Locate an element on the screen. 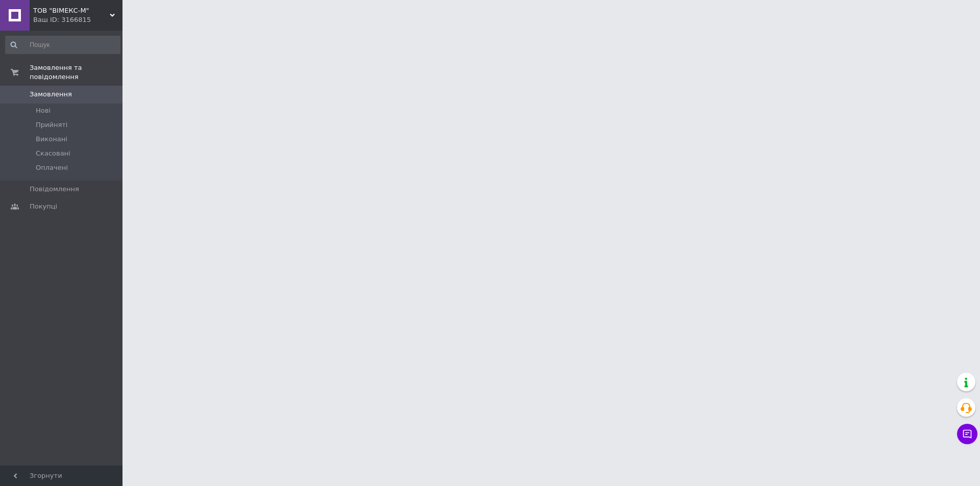  span: Повідомлення is located at coordinates (54, 190).